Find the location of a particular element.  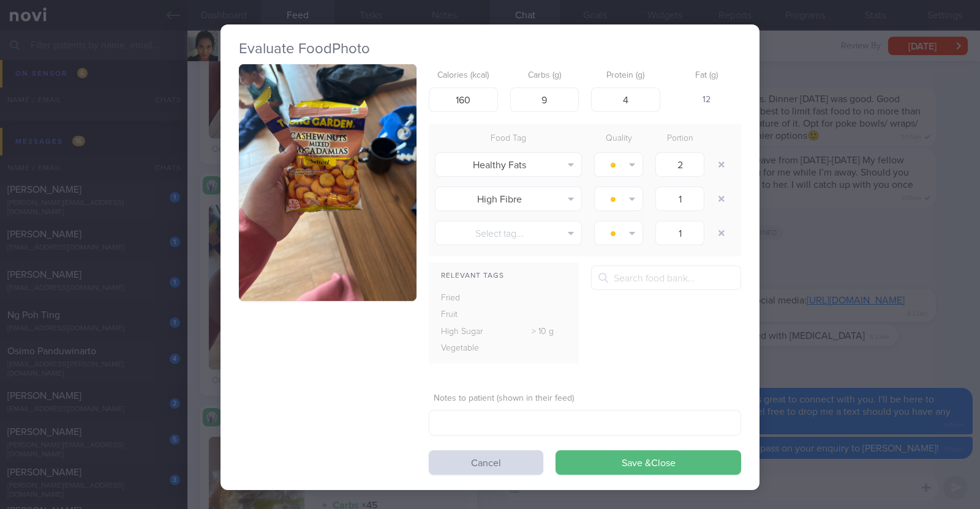

button: Save &Close is located at coordinates (648, 463).